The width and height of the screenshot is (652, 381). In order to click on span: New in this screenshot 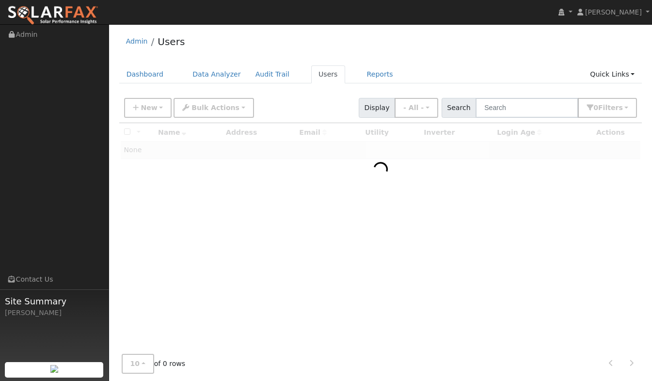, I will do `click(149, 108)`.